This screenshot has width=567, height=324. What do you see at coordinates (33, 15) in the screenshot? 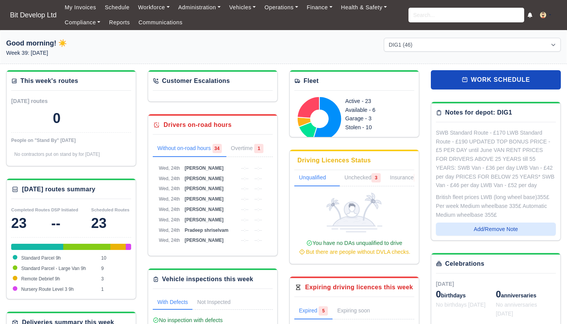
I see `a: Bit Develop Ltd` at bounding box center [33, 15].